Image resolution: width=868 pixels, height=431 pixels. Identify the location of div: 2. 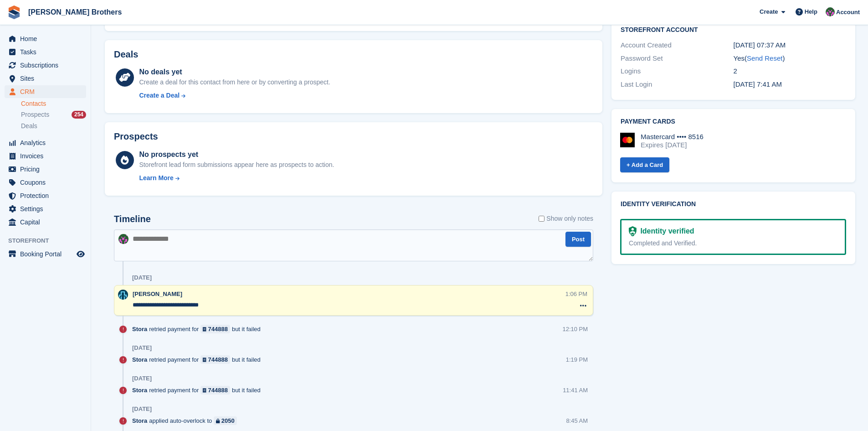
(790, 71).